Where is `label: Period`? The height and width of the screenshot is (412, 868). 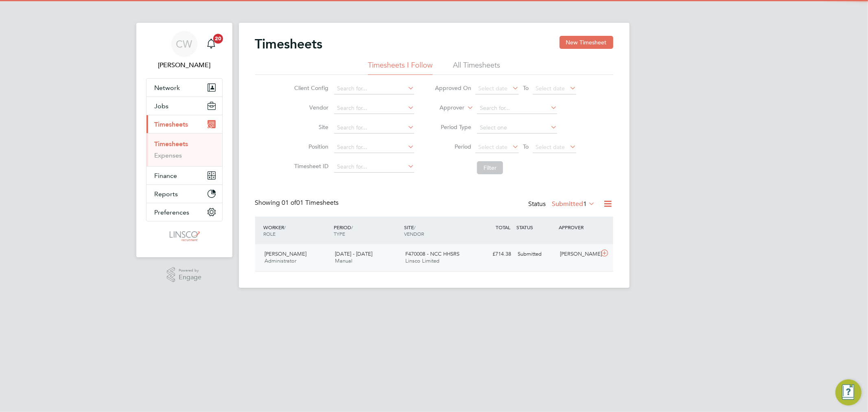 label: Period is located at coordinates (453, 146).